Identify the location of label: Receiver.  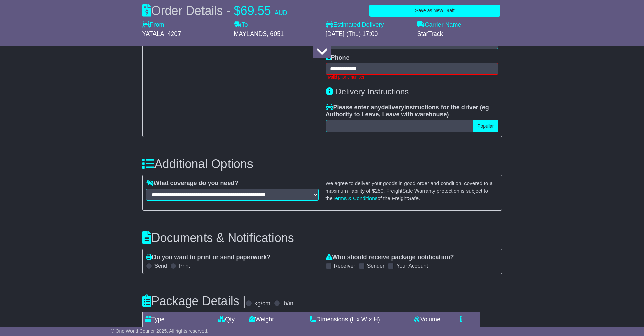
(344, 265).